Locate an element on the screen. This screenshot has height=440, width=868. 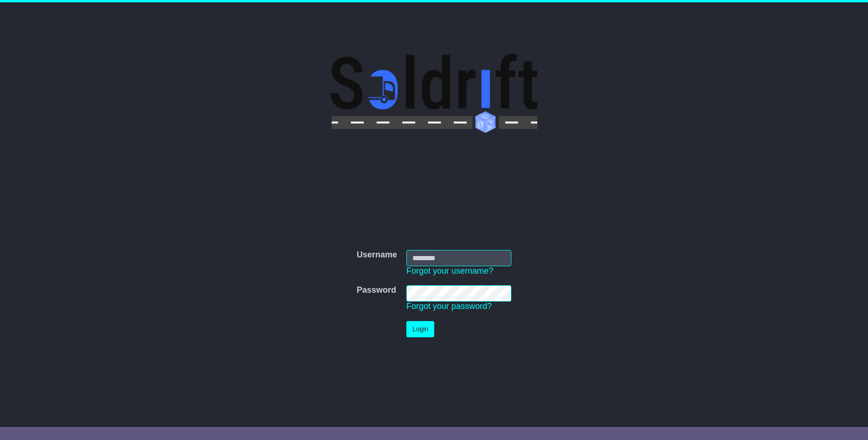
img: Soldrift Pty Ltd is located at coordinates (434, 93).